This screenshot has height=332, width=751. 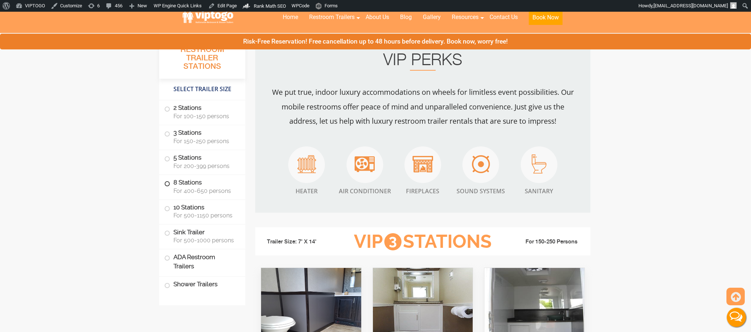 What do you see at coordinates (423, 242) in the screenshot?
I see `h3: VIP Stations` at bounding box center [423, 242].